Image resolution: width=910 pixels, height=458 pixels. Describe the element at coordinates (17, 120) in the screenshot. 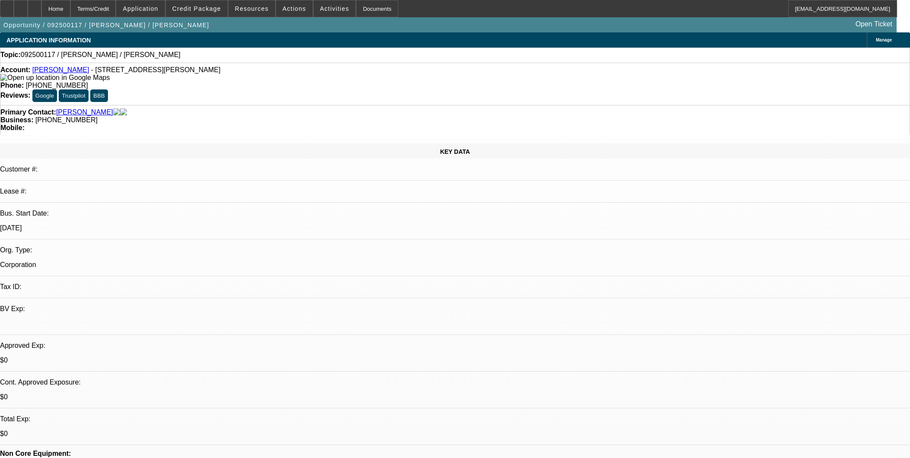

I see `strong: Business:` at that location.